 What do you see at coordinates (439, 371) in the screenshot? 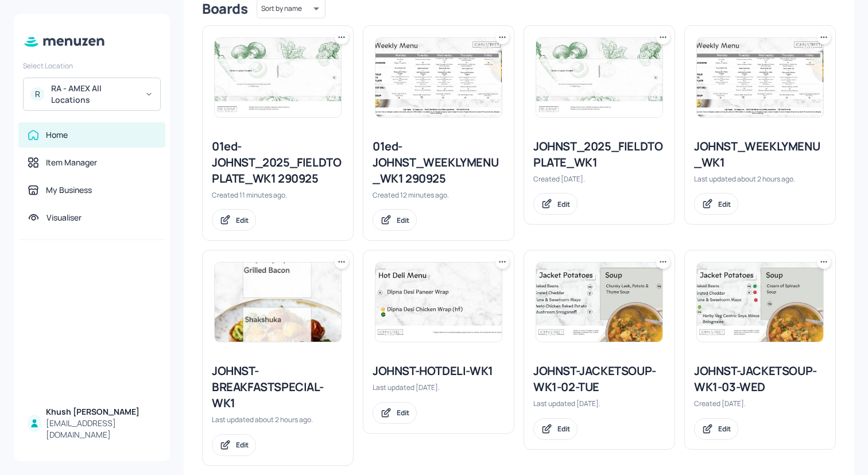
I see `div: JOHNST-HOTDELI-WK1` at bounding box center [439, 371].